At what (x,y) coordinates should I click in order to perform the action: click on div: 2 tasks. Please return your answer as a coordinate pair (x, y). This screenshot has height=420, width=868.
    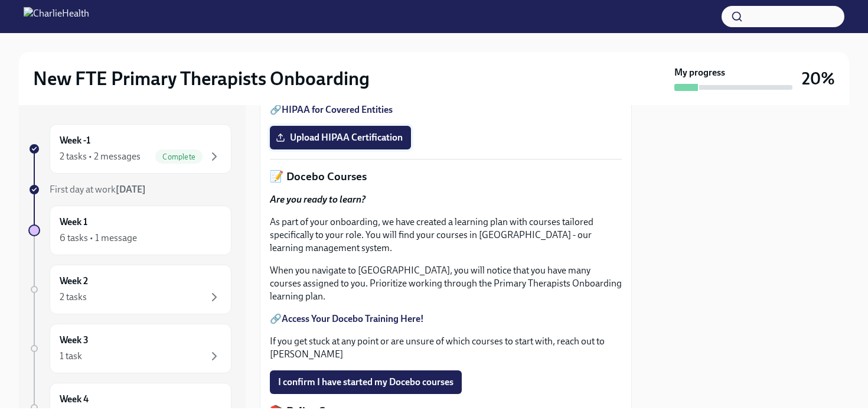
    Looking at the image, I should click on (73, 297).